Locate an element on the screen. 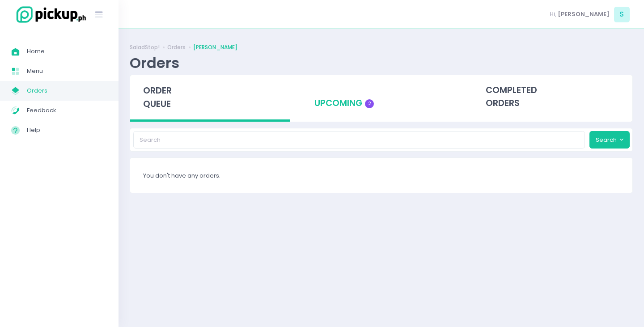  span: Home is located at coordinates (67, 51).